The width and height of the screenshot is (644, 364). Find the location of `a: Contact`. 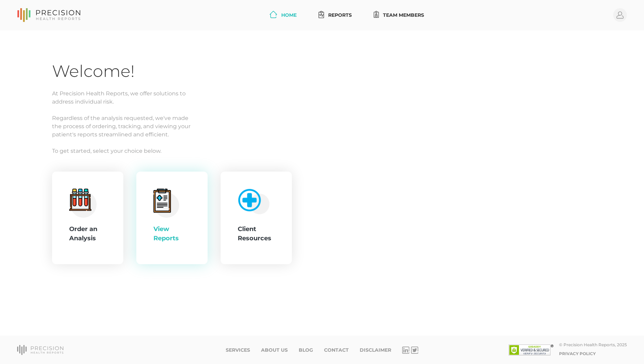

a: Contact is located at coordinates (336, 350).